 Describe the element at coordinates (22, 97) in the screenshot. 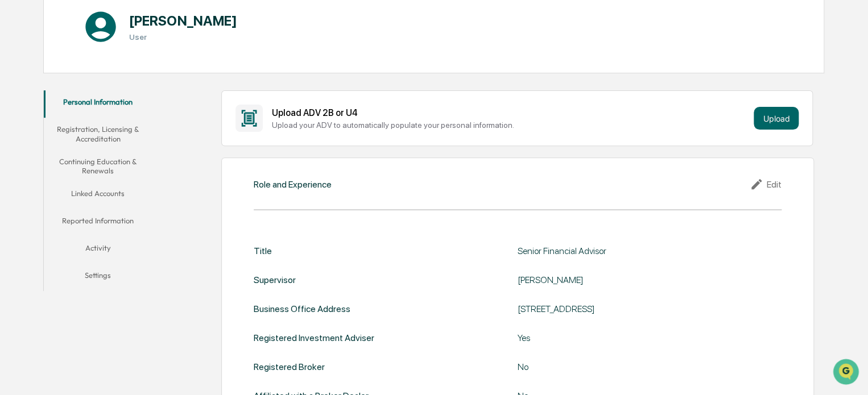

I see `img: 1746055101610-c473b297-6a78-478c-a979-82029cc54cd1` at that location.